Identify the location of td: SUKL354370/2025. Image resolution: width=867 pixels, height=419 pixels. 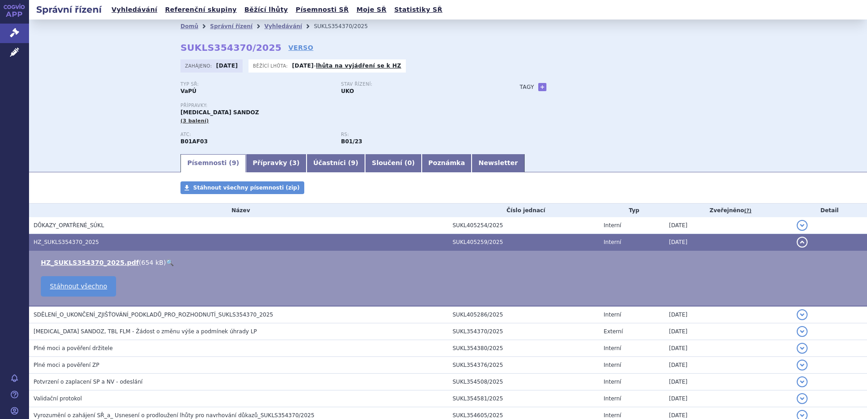
(523, 331).